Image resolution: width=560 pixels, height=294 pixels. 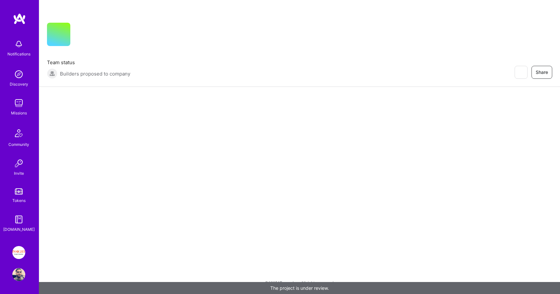 I want to click on img: Builders proposed to company, so click(x=52, y=74).